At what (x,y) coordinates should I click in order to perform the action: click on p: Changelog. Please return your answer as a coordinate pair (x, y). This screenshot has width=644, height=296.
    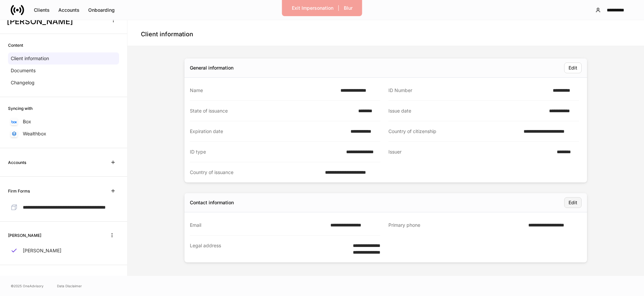
    Looking at the image, I should click on (22, 83).